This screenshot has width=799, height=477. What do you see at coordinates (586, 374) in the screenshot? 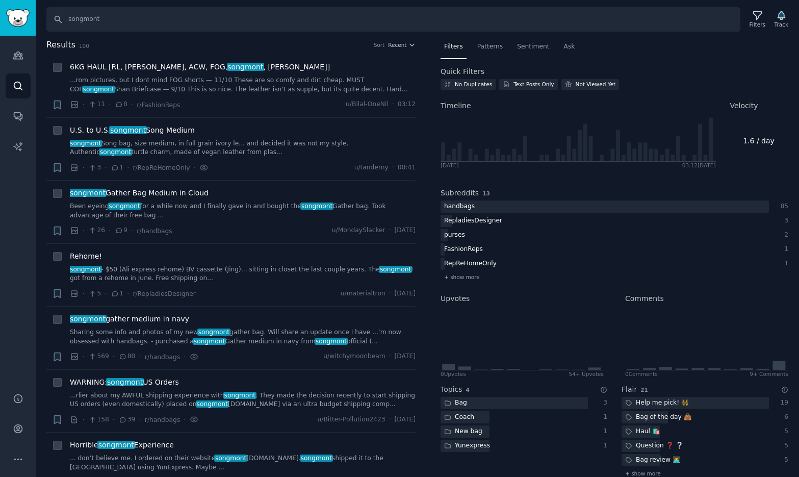
I see `div: 54+ Upvotes` at bounding box center [586, 374].